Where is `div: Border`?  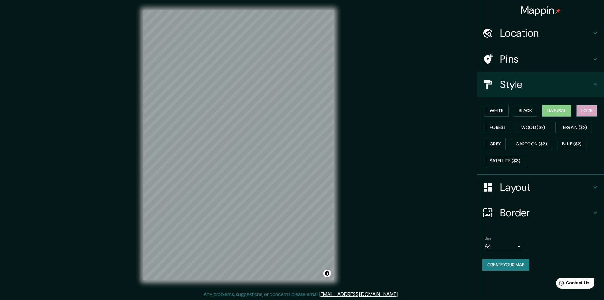
div: Border is located at coordinates (541, 212).